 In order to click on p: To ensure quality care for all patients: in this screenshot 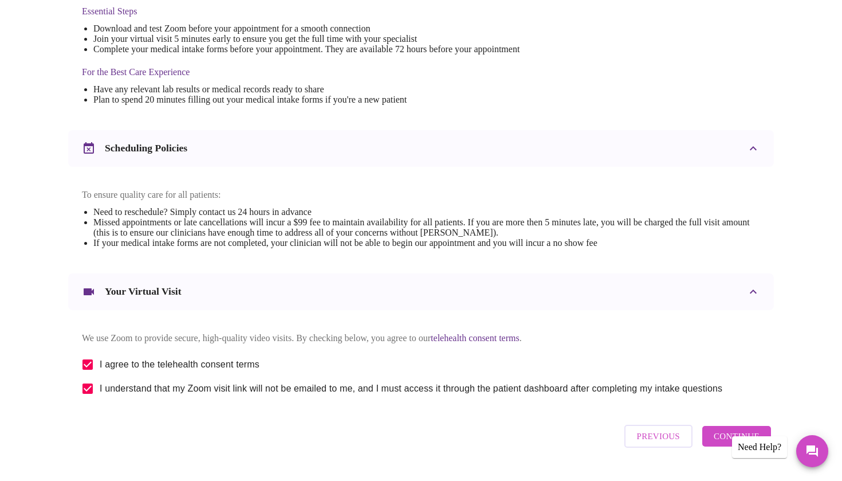, I will do `click(421, 195)`.